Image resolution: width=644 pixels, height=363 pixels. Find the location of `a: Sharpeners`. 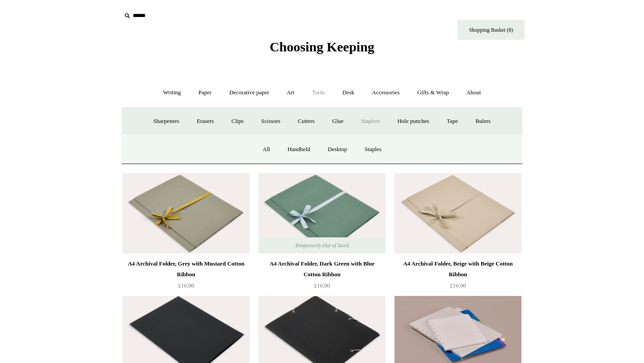

a: Sharpeners is located at coordinates (166, 121).